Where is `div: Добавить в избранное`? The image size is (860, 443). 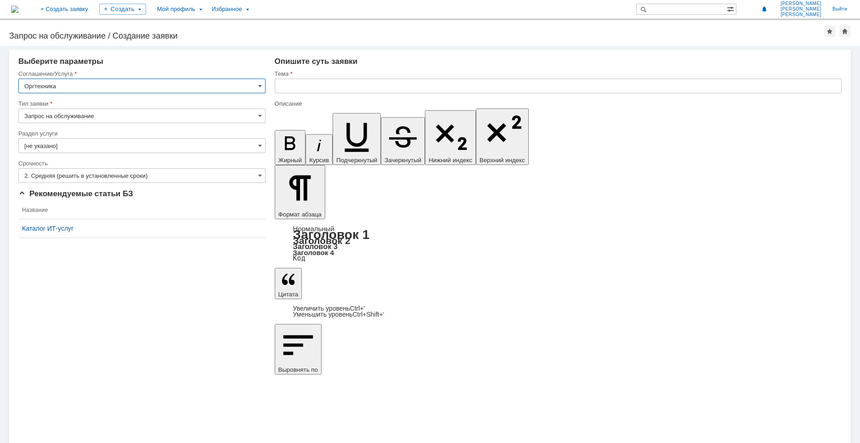 div: Добавить в избранное is located at coordinates (830, 31).